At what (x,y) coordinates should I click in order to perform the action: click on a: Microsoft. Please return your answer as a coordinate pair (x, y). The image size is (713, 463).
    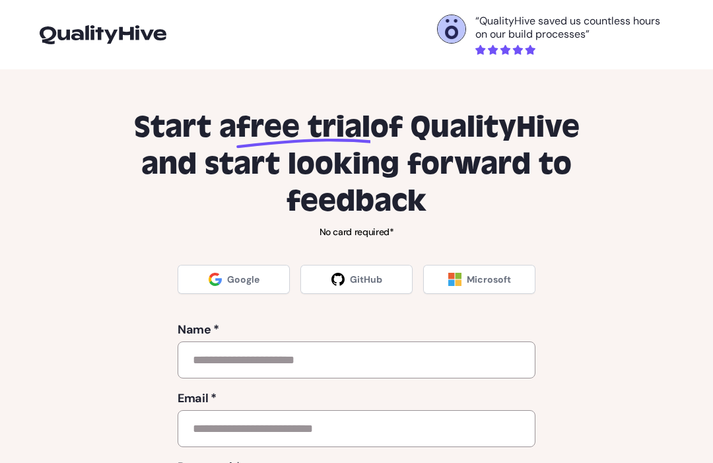
    Looking at the image, I should click on (479, 279).